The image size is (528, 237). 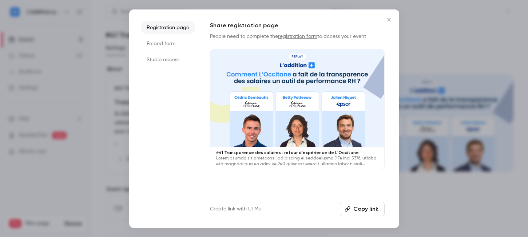 I want to click on a: #41 Transparence des salaires : retour d'expérience de L'OccitaneLoremipsumdo sit ametcons : adip..., so click(x=297, y=109).